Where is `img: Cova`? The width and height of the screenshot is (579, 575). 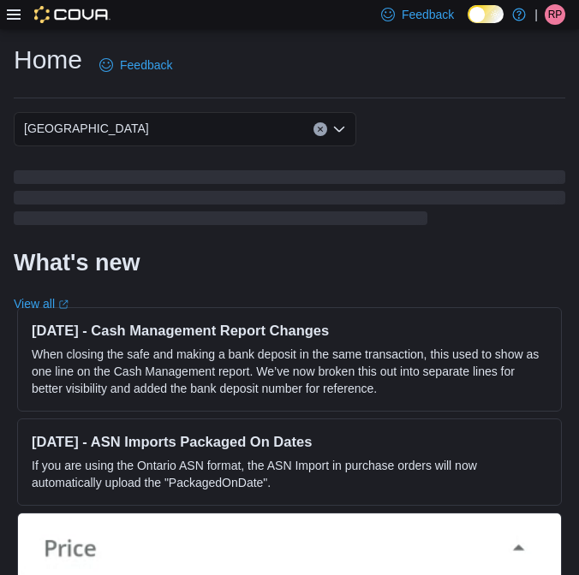
img: Cova is located at coordinates (72, 15).